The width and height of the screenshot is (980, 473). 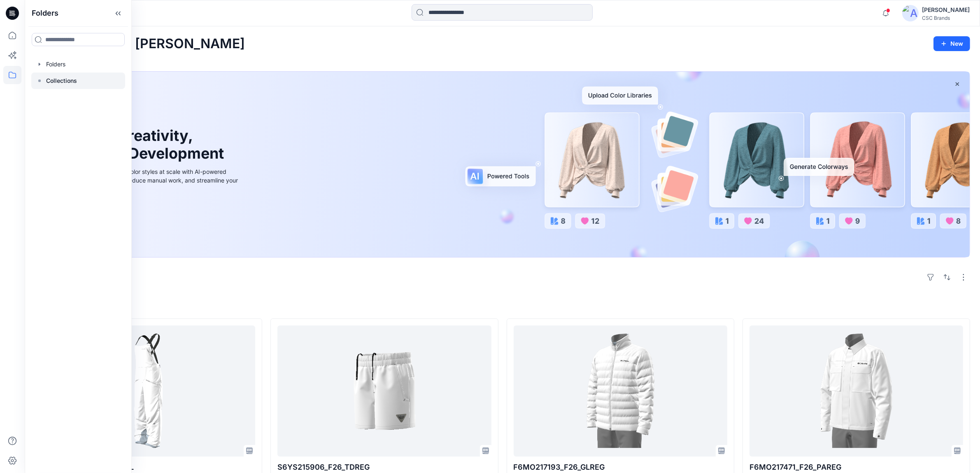 I want to click on h4: Styles, so click(x=503, y=305).